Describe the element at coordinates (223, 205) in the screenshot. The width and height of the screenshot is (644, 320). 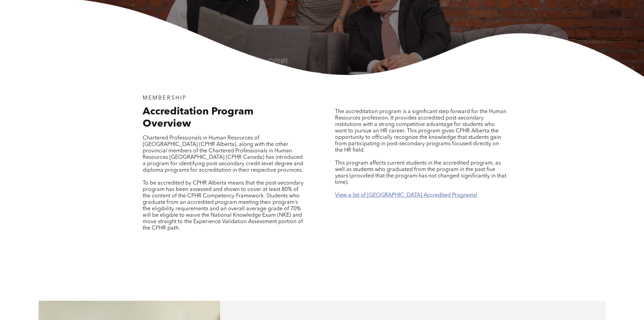
I see `span: To be accredited by CPHR Alberta means that the post-secondary program has been assessed and show...` at that location.